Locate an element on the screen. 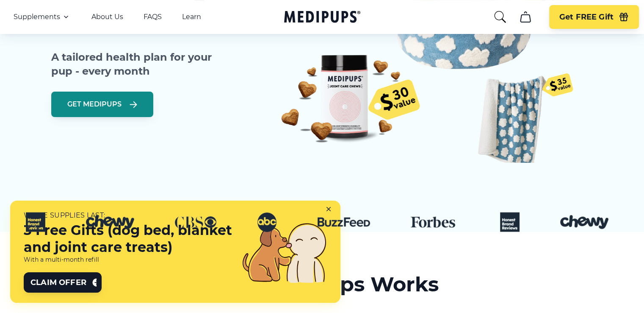 The width and height of the screenshot is (644, 313). button: search is located at coordinates (500, 17).